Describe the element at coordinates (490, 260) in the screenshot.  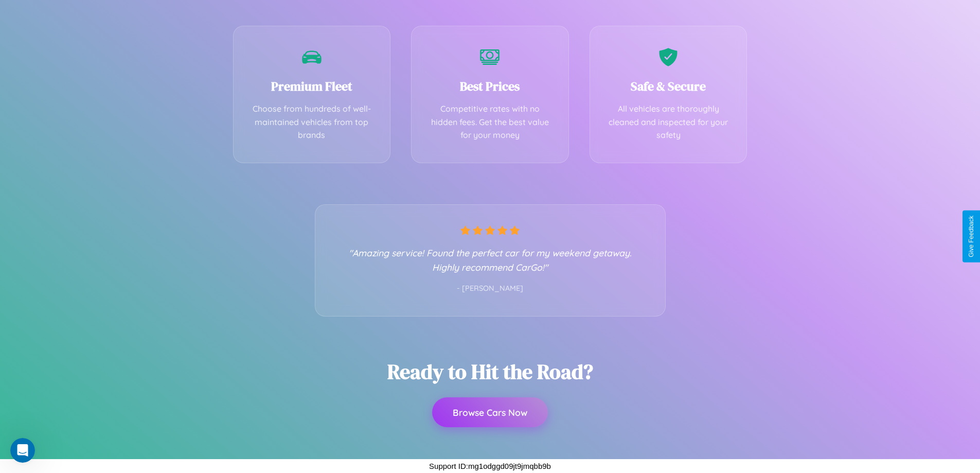
I see `p: "Amazing service! Found the perfect car for my weekend getaway. Highly recommend CarGo!"` at that location.